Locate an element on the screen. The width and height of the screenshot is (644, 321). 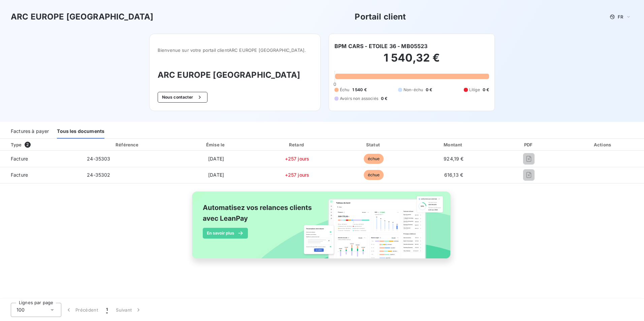
span: 924,19 € is located at coordinates (453, 159).